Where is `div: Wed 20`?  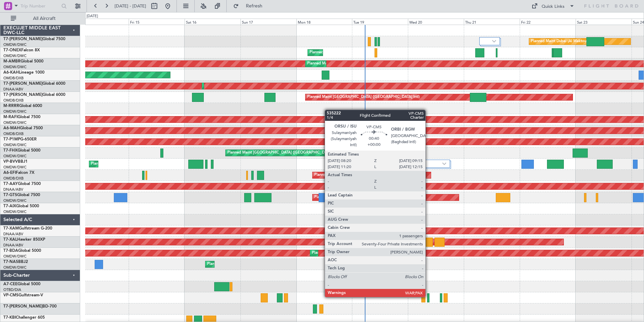
div: Wed 20 is located at coordinates (436, 22).